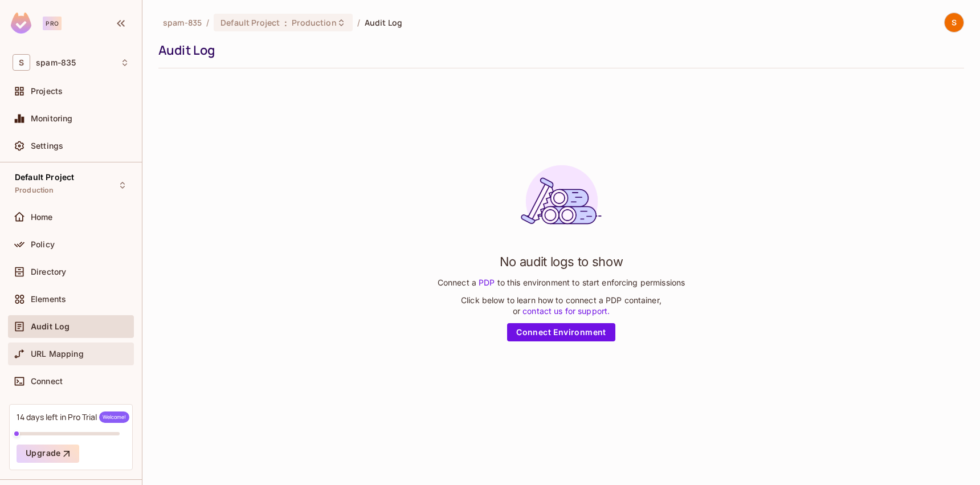 The image size is (980, 485). What do you see at coordinates (52, 23) in the screenshot?
I see `div: Pro` at bounding box center [52, 23].